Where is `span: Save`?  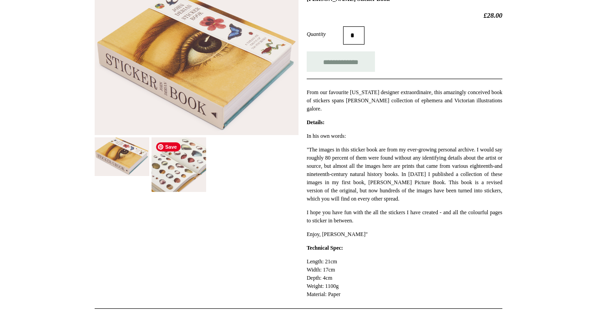
span: Save is located at coordinates (168, 147).